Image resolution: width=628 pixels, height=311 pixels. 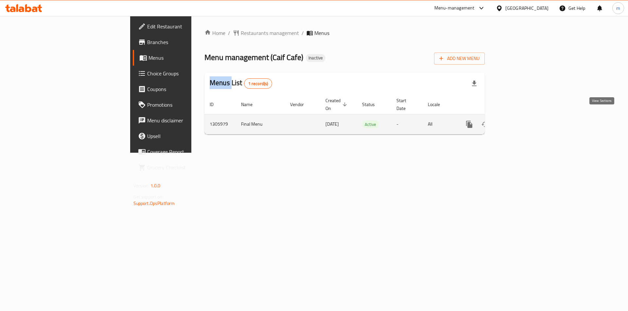 What do you see at coordinates (148, 197) in the screenshot?
I see `span: Get support on:` at bounding box center [148, 197].